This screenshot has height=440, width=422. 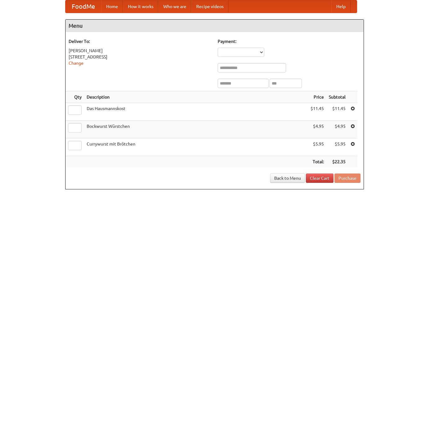 What do you see at coordinates (317, 97) in the screenshot?
I see `th: Price` at bounding box center [317, 97].